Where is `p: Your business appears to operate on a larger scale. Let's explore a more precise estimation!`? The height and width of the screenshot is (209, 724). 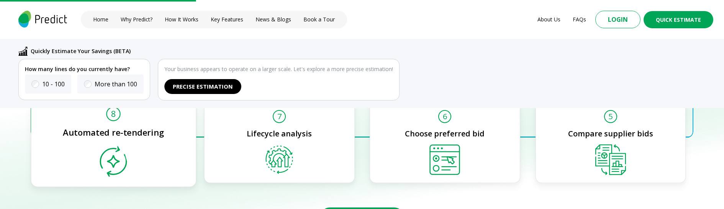
p: Your business appears to operate on a larger scale. Let's explore a more precise estimation! is located at coordinates (278, 69).